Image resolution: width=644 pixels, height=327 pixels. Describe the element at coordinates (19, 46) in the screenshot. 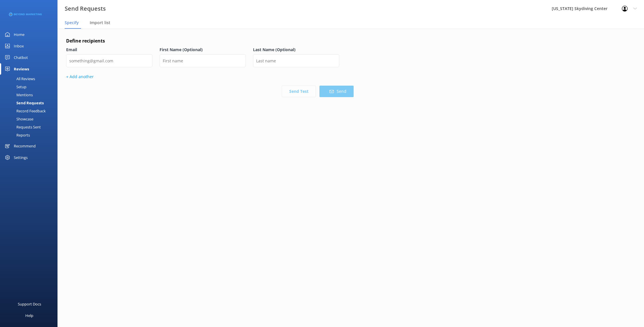

I see `div: Inbox` at that location.